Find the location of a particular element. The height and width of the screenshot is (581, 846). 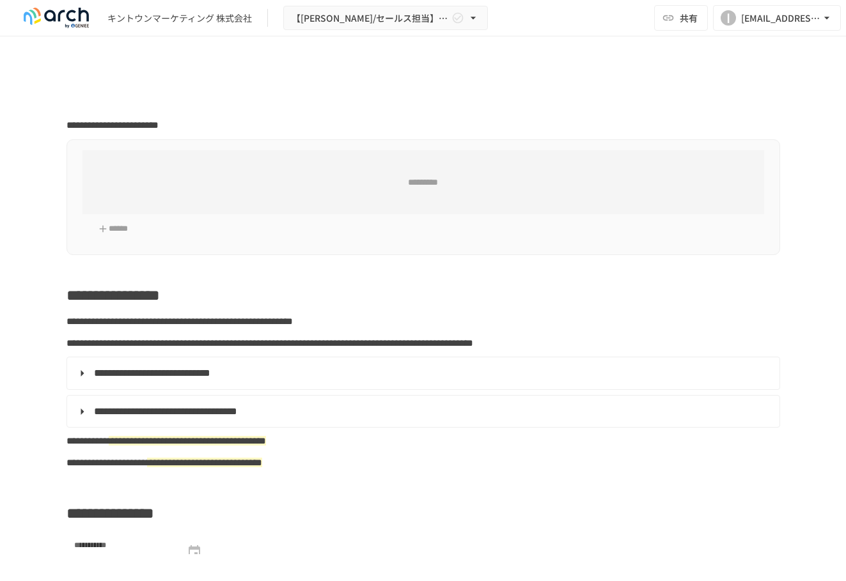

img: logo-default@2x-9cf2c760.svg is located at coordinates (56, 18).